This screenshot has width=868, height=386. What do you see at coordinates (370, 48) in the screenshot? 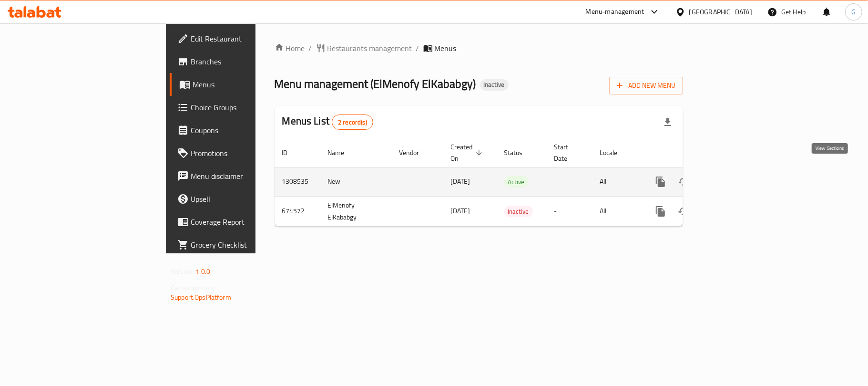
I see `span: Restaurants management` at bounding box center [370, 48].